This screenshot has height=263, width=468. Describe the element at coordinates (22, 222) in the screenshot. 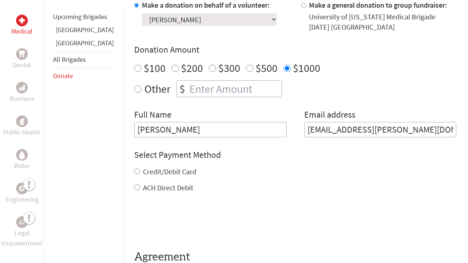

I see `div: Legal Empowerment` at that location.